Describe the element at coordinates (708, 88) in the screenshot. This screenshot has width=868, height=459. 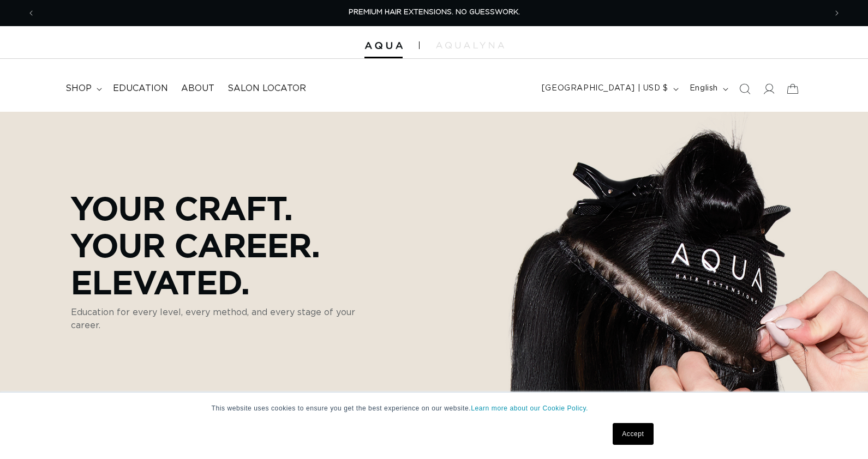
I see `button: English` at that location.